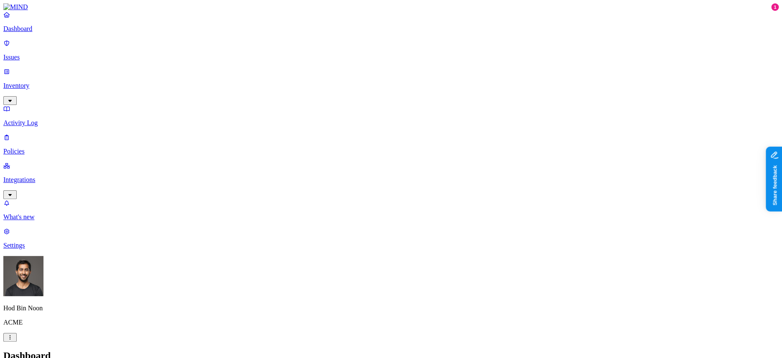  Describe the element at coordinates (775, 7) in the screenshot. I see `div: 1` at that location.